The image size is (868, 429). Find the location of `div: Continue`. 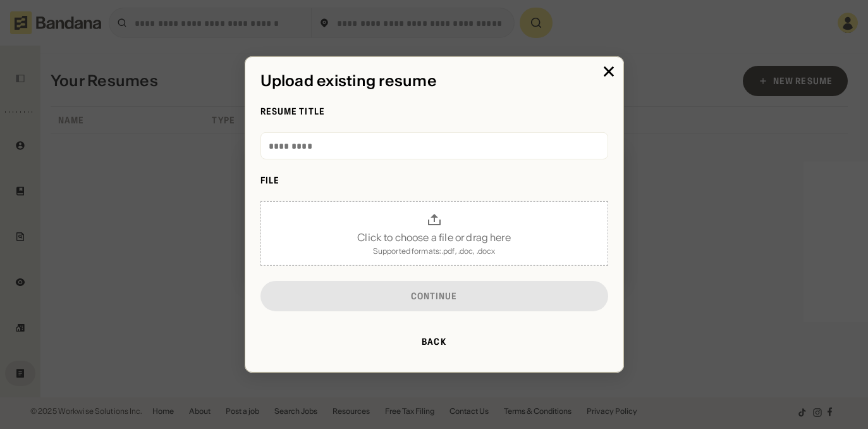

div: Continue is located at coordinates (434, 296).